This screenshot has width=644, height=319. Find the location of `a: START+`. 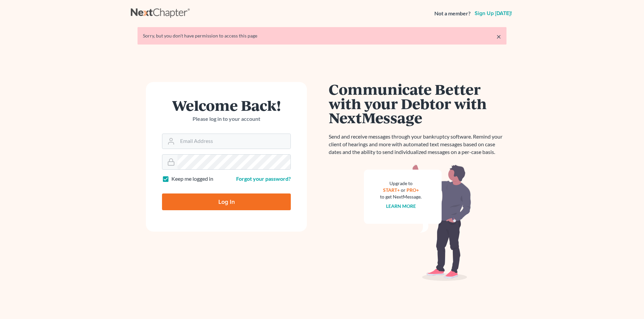

a: START+ is located at coordinates (392, 190).